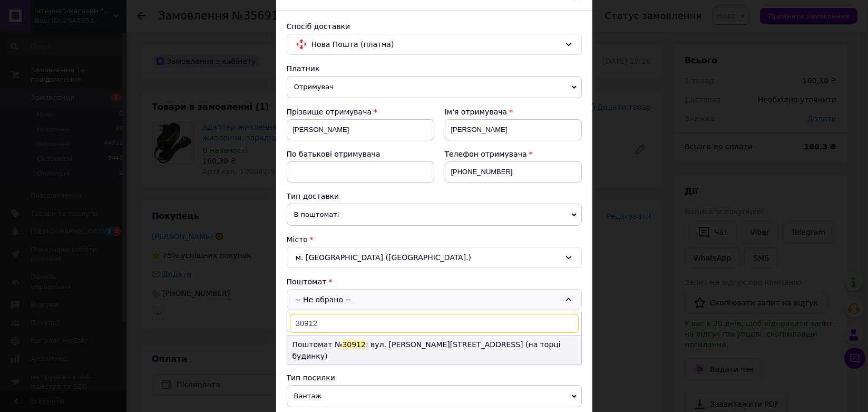 The height and width of the screenshot is (412, 868). Describe the element at coordinates (513, 172) in the screenshot. I see `input: +380` at that location.